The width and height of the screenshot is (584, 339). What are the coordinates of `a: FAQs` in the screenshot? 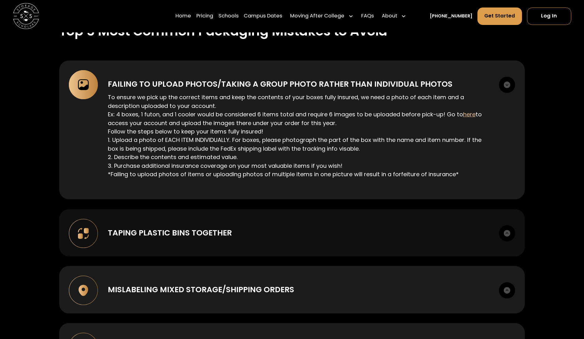 It's located at (367, 16).